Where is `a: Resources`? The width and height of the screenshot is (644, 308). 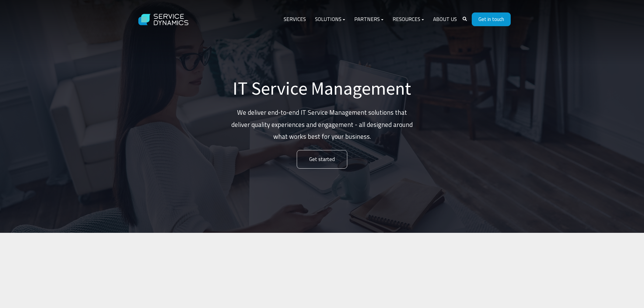
a: Resources is located at coordinates (408, 19).